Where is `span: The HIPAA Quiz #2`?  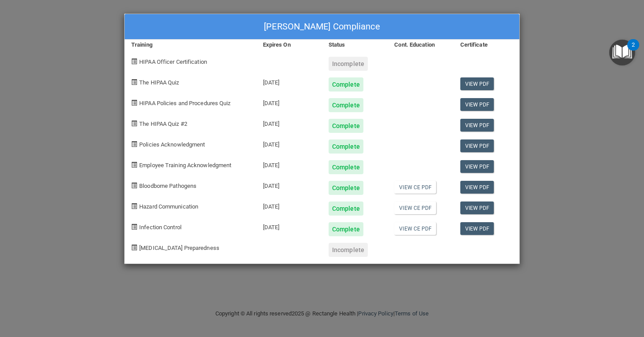 span: The HIPAA Quiz #2 is located at coordinates (163, 124).